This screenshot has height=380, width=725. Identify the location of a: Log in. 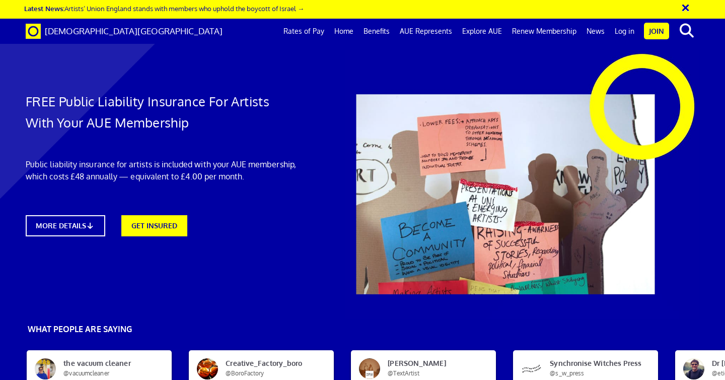
(625, 31).